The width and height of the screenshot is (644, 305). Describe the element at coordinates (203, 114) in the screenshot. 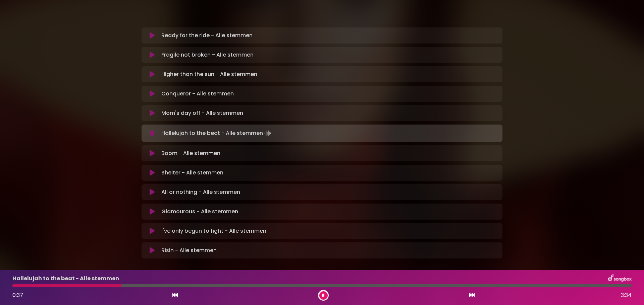

I see `p: Mom's day off - Alle stemmen` at that location.